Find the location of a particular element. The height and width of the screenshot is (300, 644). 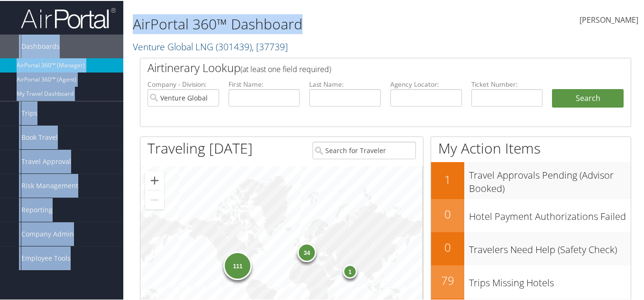

a: 1Travel Approvals Pending (Advisor Booked) is located at coordinates (531, 179).